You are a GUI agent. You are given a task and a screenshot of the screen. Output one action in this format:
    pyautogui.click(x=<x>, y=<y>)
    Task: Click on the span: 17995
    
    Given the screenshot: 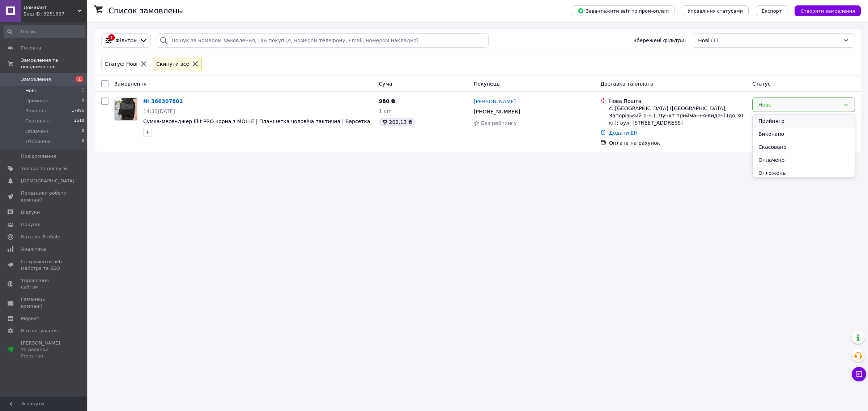 What is the action you would take?
    pyautogui.click(x=78, y=111)
    